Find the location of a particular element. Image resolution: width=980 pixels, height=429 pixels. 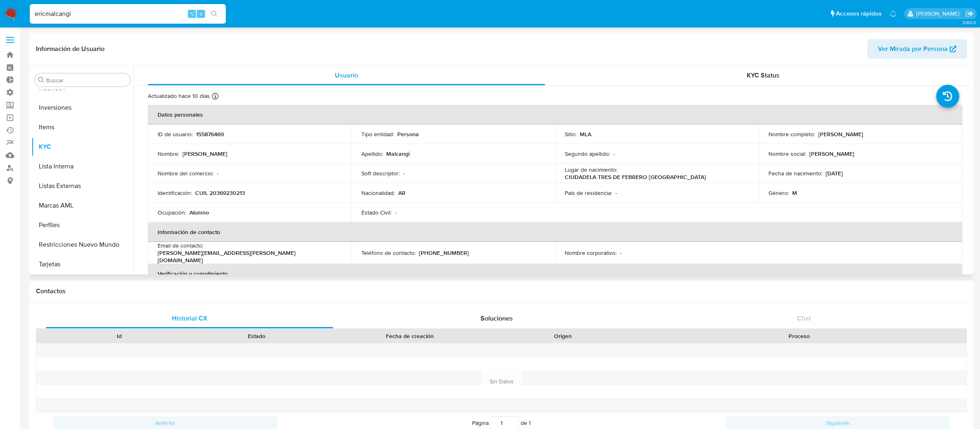

th: Verificación y cumplimiento is located at coordinates (555, 273).